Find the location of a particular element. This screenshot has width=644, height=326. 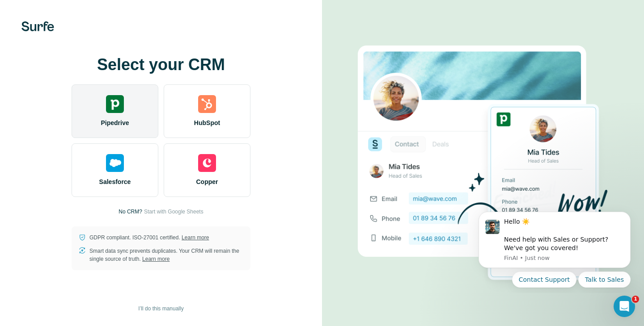

button: Quick reply: Contact Support is located at coordinates (79, 76).